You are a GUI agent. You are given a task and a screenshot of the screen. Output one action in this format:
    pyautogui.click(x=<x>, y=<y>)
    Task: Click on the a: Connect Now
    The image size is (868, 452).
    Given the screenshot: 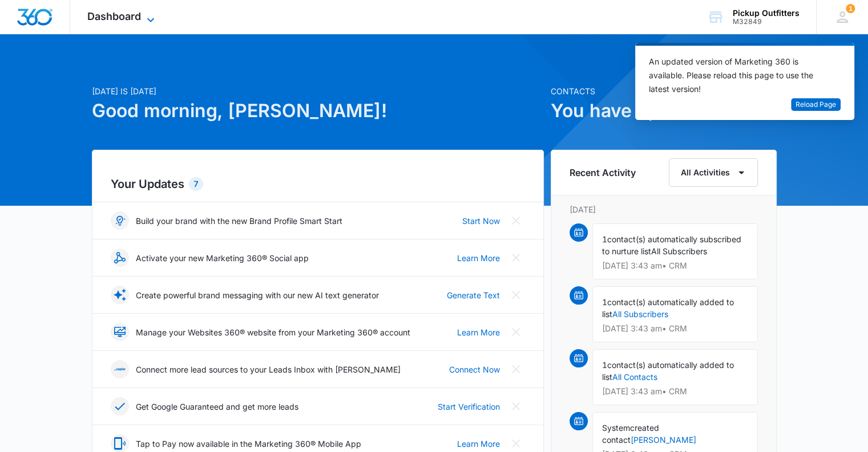 What is the action you would take?
    pyautogui.click(x=474, y=369)
    